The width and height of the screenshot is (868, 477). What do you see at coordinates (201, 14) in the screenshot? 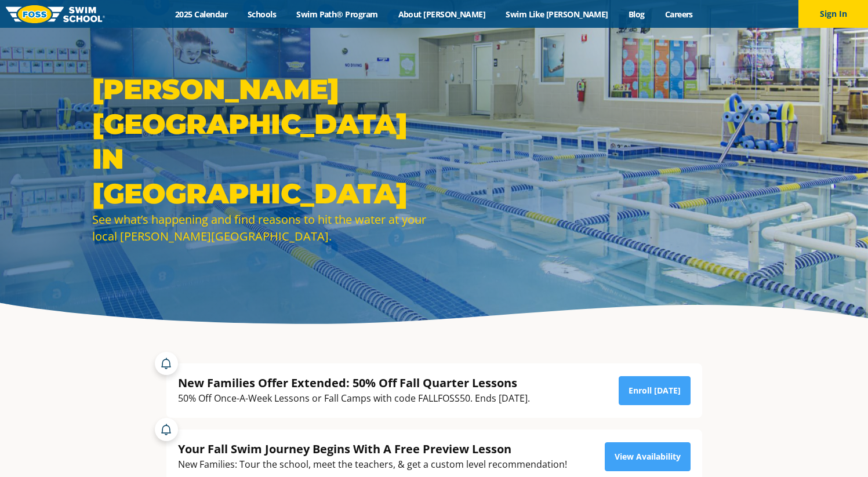
I see `a: 2025 Calendar` at bounding box center [201, 14].